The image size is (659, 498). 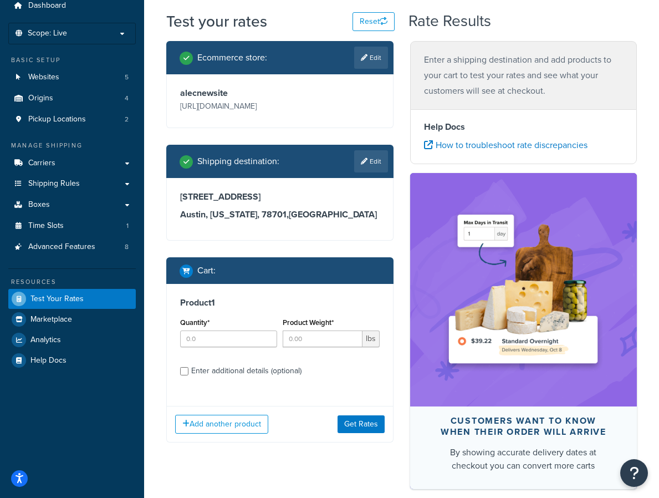 What do you see at coordinates (195, 322) in the screenshot?
I see `label: Quantity*` at bounding box center [195, 322].